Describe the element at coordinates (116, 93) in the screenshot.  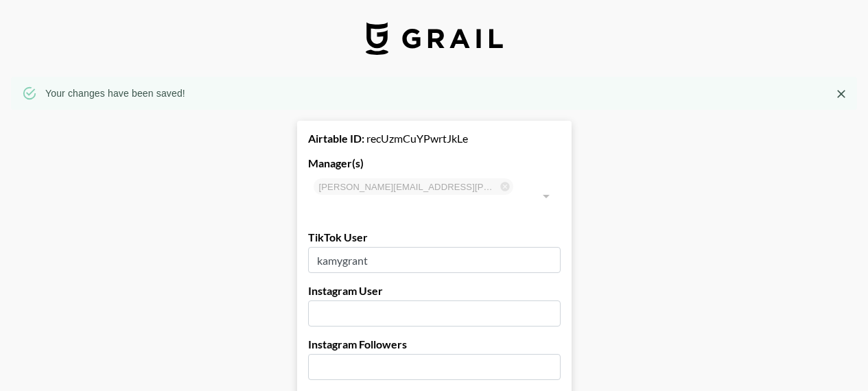
I see `div: Your changes have been saved!` at that location.